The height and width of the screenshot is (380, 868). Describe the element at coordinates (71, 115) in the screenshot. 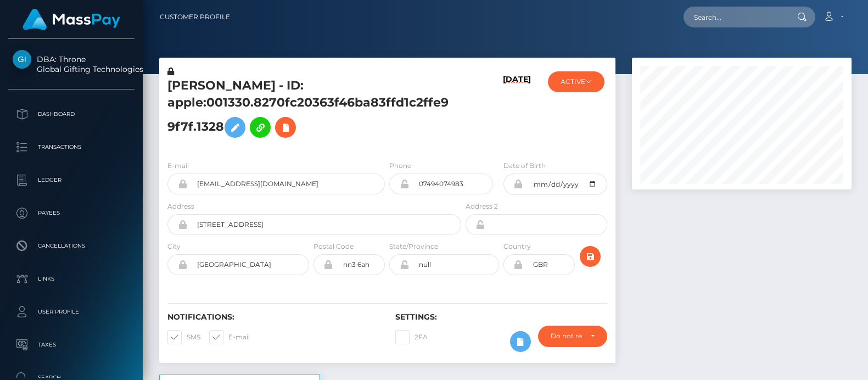

I see `a: Dashboard` at that location.